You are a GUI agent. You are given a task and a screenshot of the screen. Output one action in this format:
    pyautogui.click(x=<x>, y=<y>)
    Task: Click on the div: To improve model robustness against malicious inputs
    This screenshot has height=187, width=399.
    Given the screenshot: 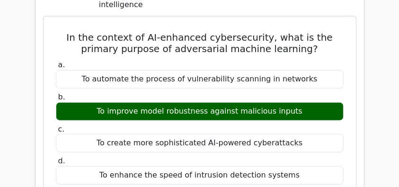 What is the action you would take?
    pyautogui.click(x=200, y=111)
    